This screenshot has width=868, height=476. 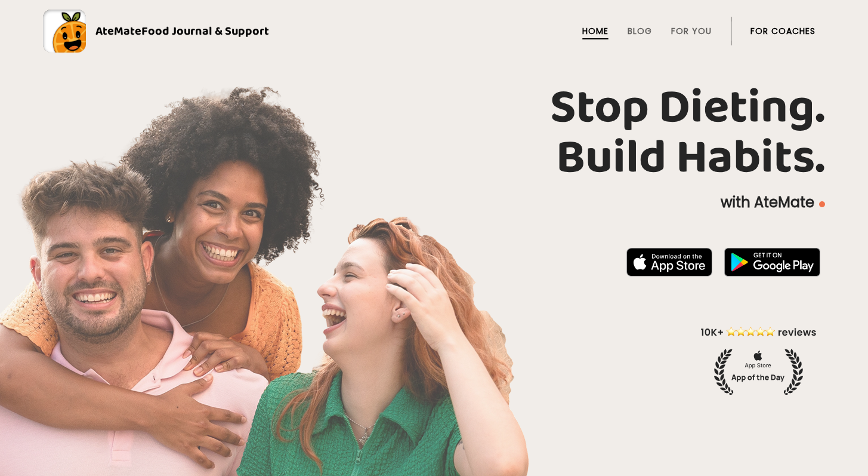 I want to click on a: For Coaches, so click(x=783, y=31).